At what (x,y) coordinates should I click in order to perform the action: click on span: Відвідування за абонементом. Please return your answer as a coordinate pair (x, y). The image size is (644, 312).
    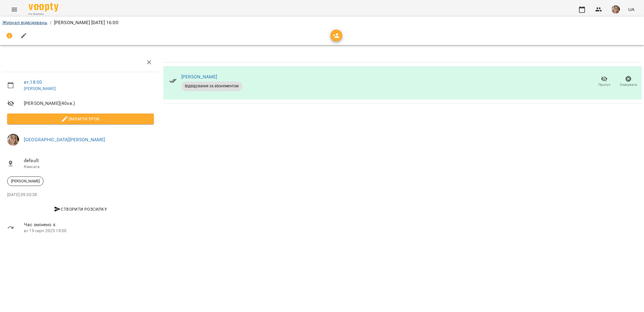
    Looking at the image, I should click on (212, 86).